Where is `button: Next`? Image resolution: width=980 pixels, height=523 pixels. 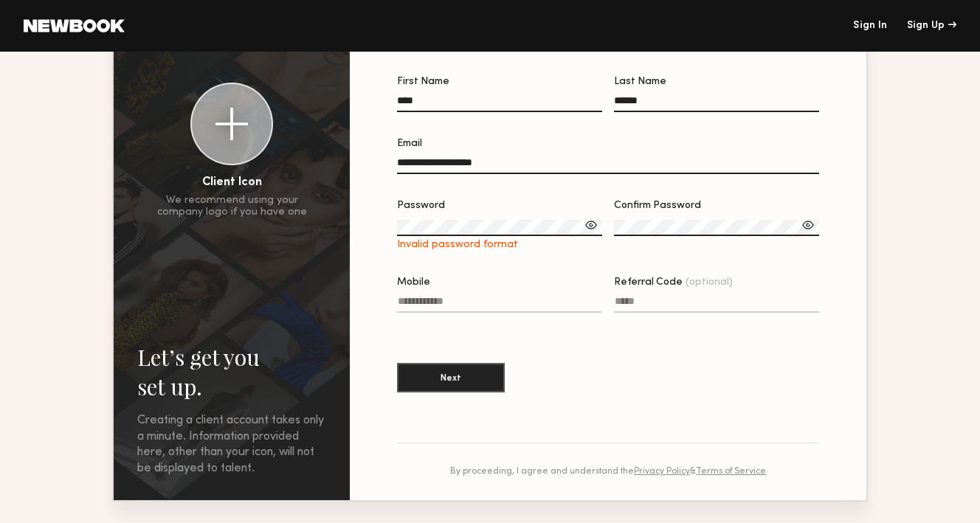
button: Next is located at coordinates (451, 378).